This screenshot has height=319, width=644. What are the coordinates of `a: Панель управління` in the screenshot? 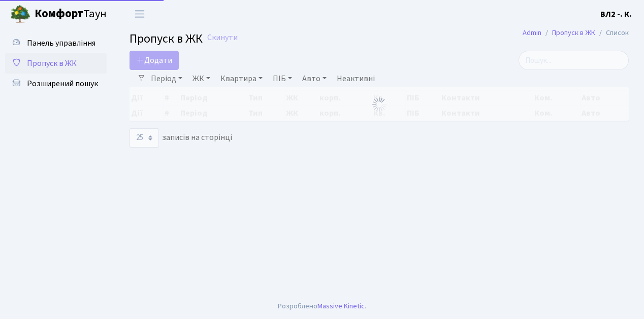 It's located at (55, 44).